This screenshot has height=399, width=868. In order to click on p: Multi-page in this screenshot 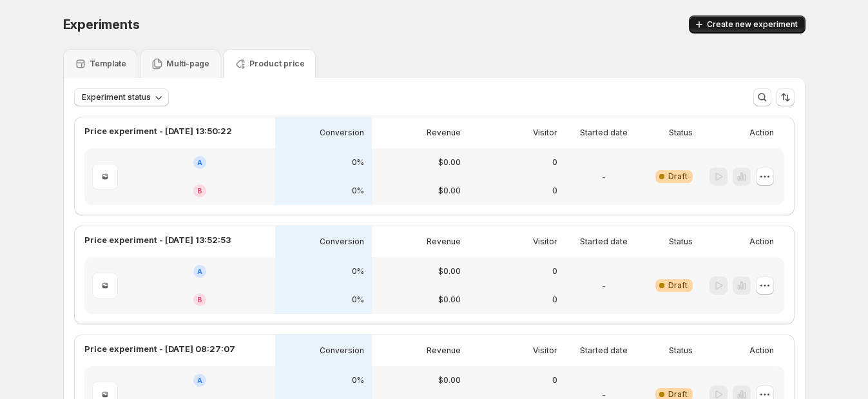, I will do `click(187, 64)`.